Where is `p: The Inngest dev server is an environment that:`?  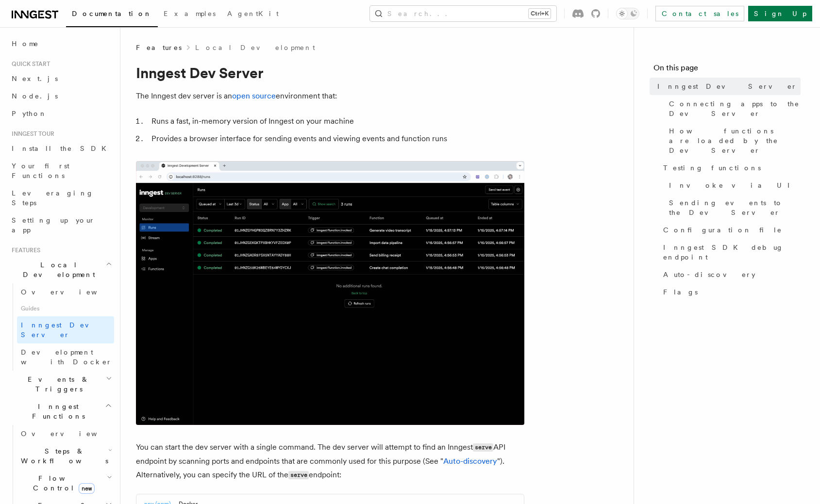
p: The Inngest dev server is an environment that: is located at coordinates (330, 96).